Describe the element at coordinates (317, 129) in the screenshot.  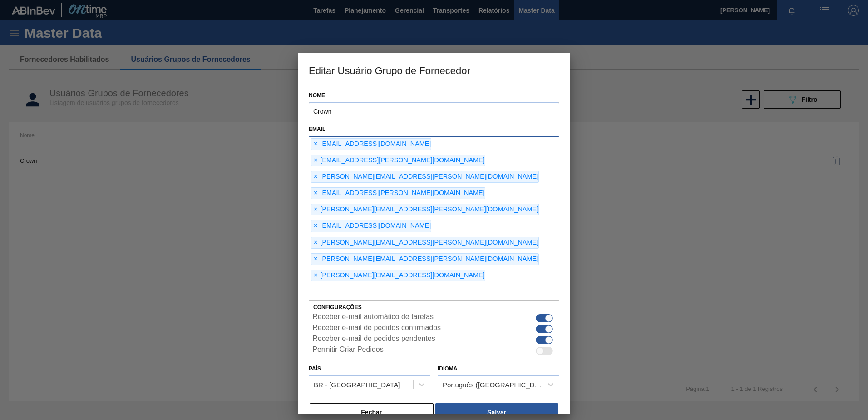
I see `label: Email` at that location.